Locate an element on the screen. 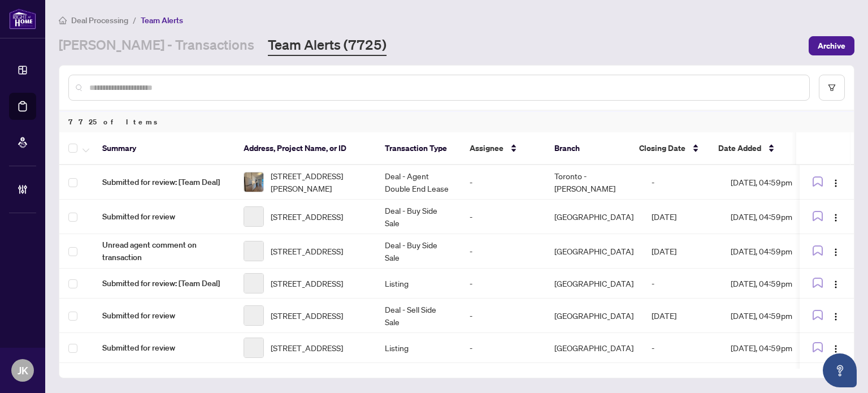 Image resolution: width=868 pixels, height=393 pixels. td: Deal - Sell Side Sale is located at coordinates (418, 316).